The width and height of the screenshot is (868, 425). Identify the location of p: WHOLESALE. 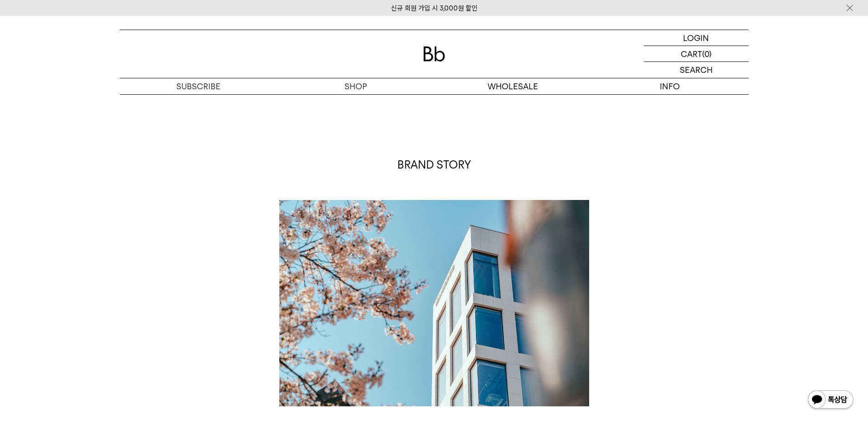
(512, 86).